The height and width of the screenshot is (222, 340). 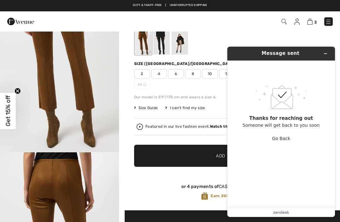 I want to click on img: Avenue Rewards, so click(x=205, y=196).